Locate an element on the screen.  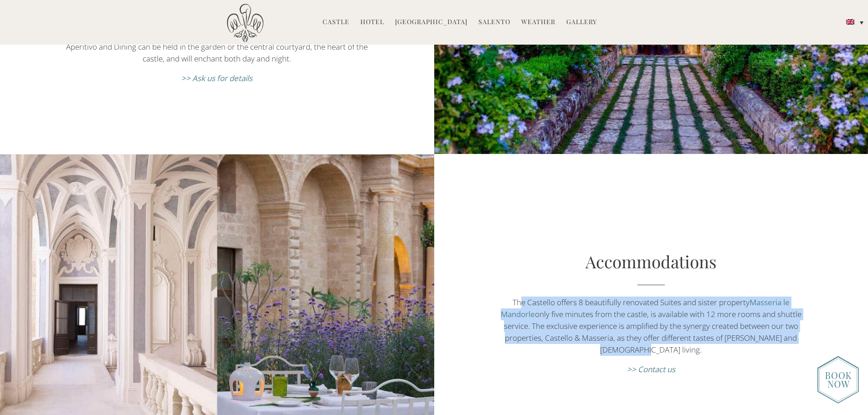
a: Gallery is located at coordinates (581, 22).